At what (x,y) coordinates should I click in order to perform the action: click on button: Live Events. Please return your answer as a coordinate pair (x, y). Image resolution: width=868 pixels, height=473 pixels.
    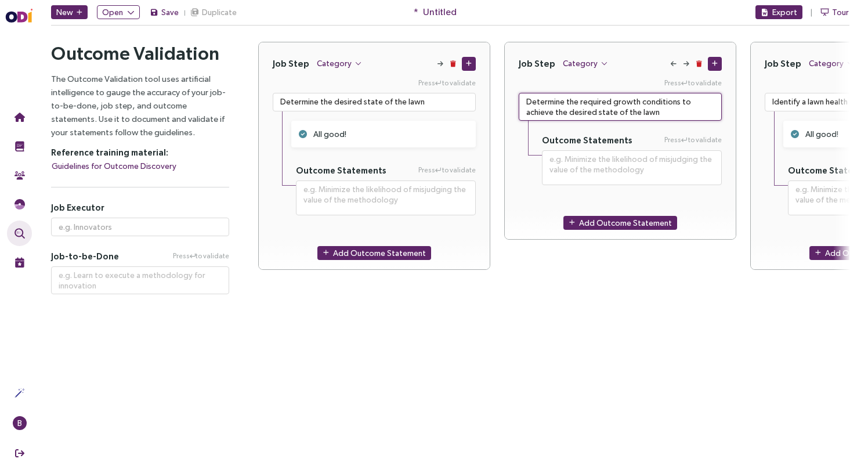
    Looking at the image, I should click on (20, 262).